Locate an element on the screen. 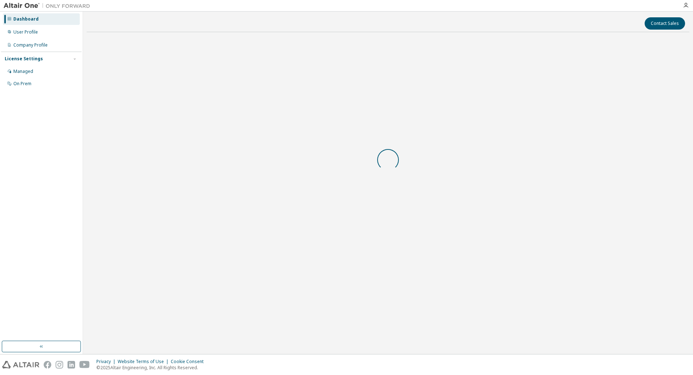  div: Managed is located at coordinates (23, 71).